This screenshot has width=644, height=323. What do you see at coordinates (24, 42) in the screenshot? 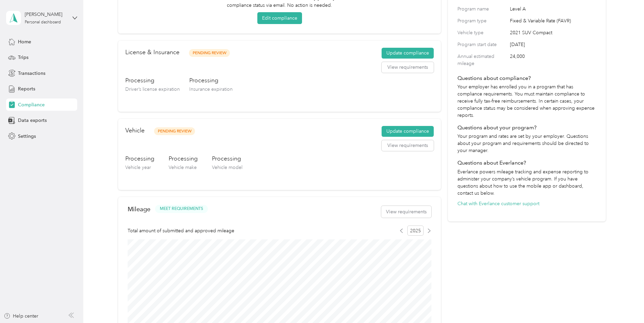
I see `span: Home` at bounding box center [24, 42].